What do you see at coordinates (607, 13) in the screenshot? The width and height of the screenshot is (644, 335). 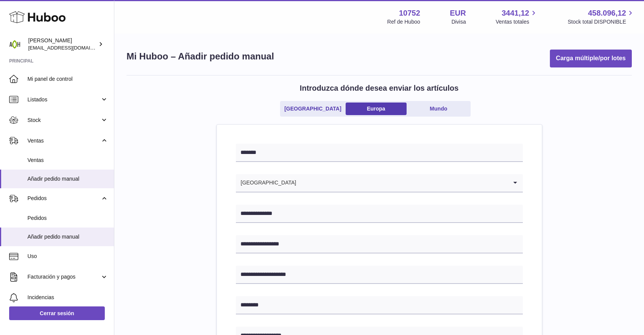 I see `span: 458.096,12` at bounding box center [607, 13].